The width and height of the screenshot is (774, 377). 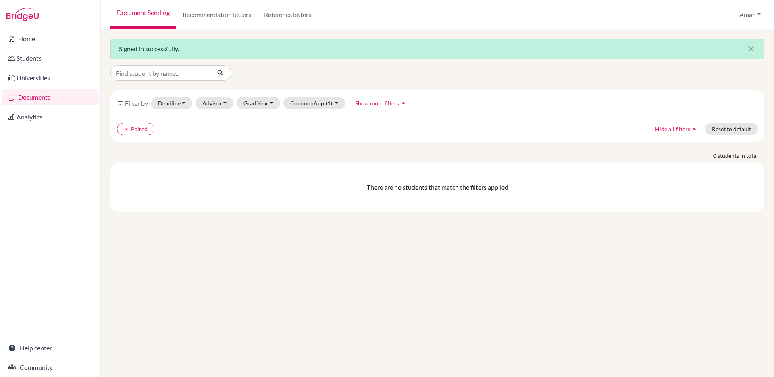 I want to click on button: Grad Year, so click(x=259, y=103).